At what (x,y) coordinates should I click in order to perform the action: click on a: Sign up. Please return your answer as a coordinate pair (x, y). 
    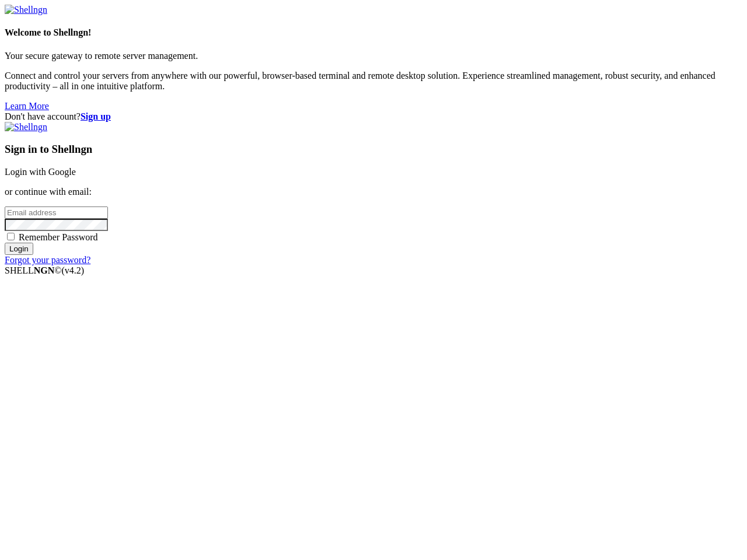
    Looking at the image, I should click on (96, 116).